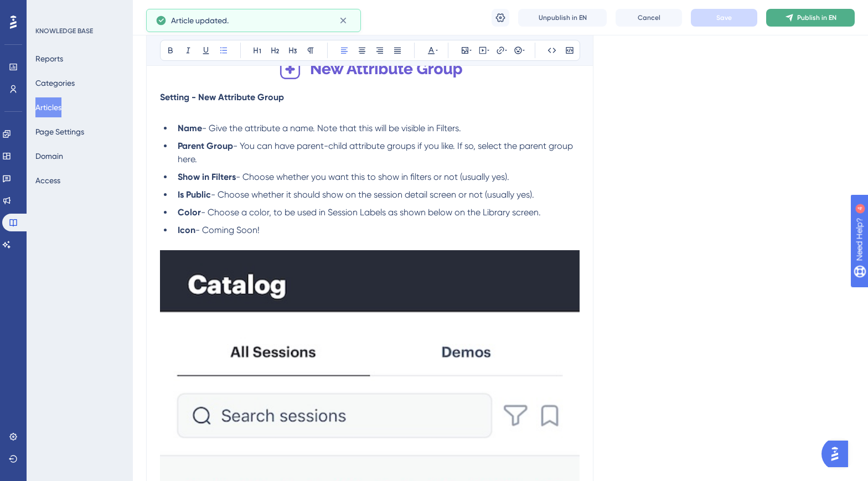  What do you see at coordinates (48, 107) in the screenshot?
I see `button: Articles` at bounding box center [48, 107].